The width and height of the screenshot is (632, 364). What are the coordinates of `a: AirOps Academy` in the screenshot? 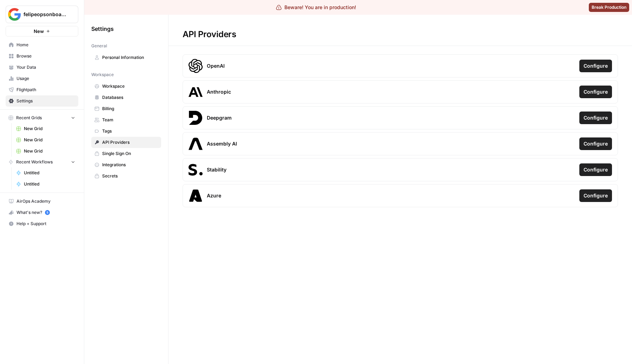 It's located at (42, 202).